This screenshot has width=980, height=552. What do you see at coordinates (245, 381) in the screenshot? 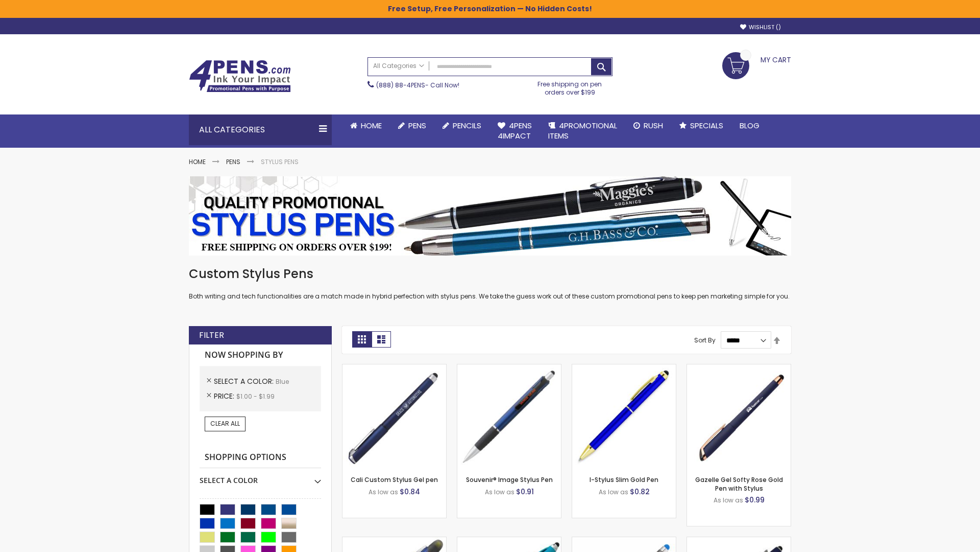
I see `span: Select A Color` at bounding box center [245, 381].